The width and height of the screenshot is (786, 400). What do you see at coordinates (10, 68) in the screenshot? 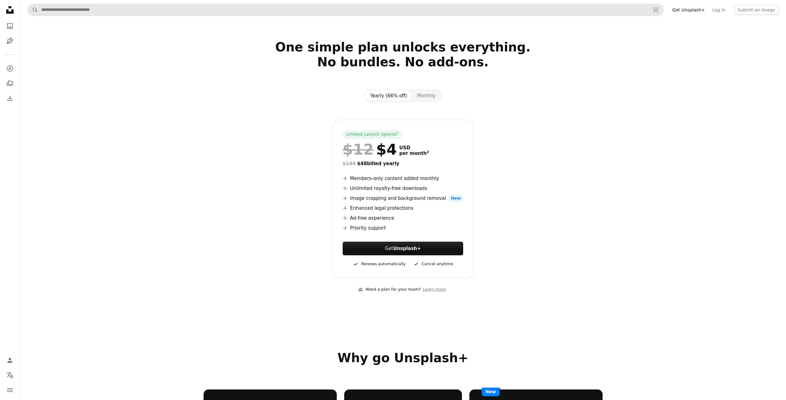
I see `a: Explore` at bounding box center [10, 68].